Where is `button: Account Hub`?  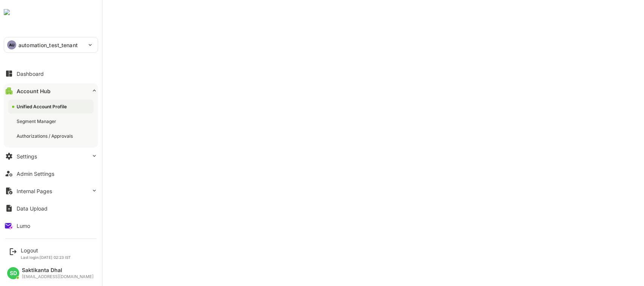
button: Account Hub is located at coordinates (51, 91).